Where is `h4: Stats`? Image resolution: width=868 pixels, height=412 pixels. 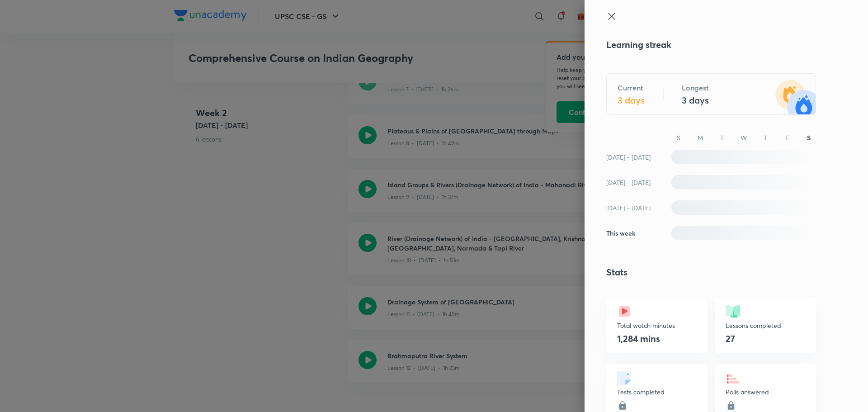 h4: Stats is located at coordinates (711, 272).